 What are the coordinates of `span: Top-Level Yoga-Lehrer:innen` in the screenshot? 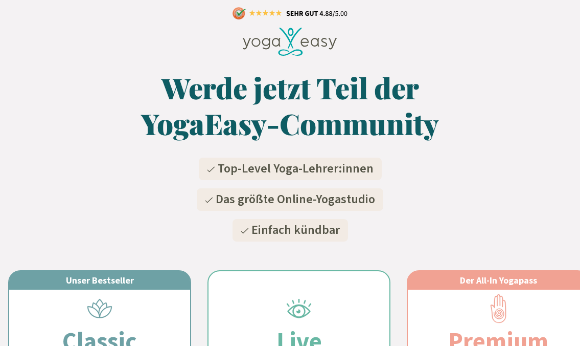 It's located at (295, 168).